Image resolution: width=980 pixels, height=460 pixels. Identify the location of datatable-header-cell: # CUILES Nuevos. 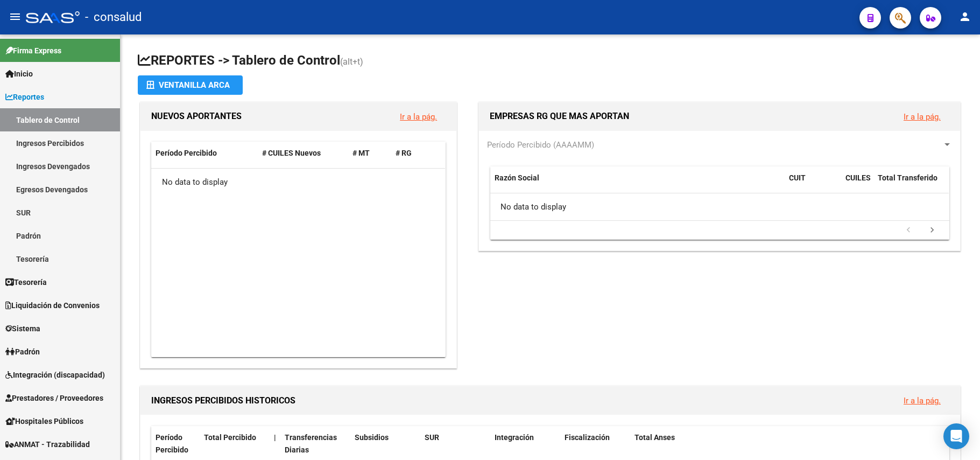
(303, 153).